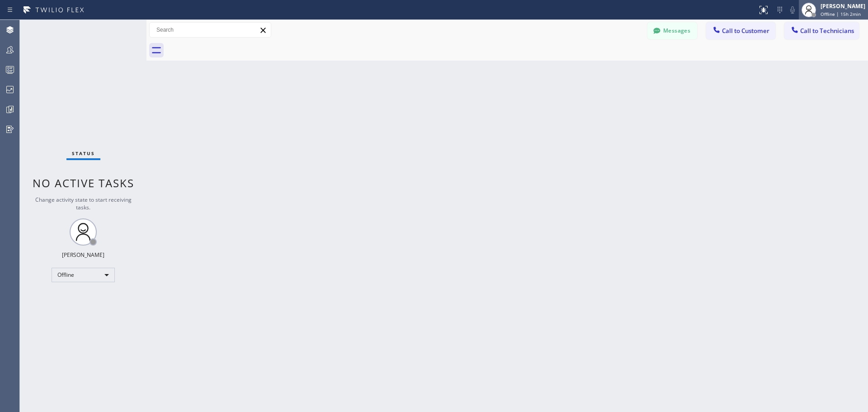 The height and width of the screenshot is (412, 868). What do you see at coordinates (792, 10) in the screenshot?
I see `button: Mute` at bounding box center [792, 10].